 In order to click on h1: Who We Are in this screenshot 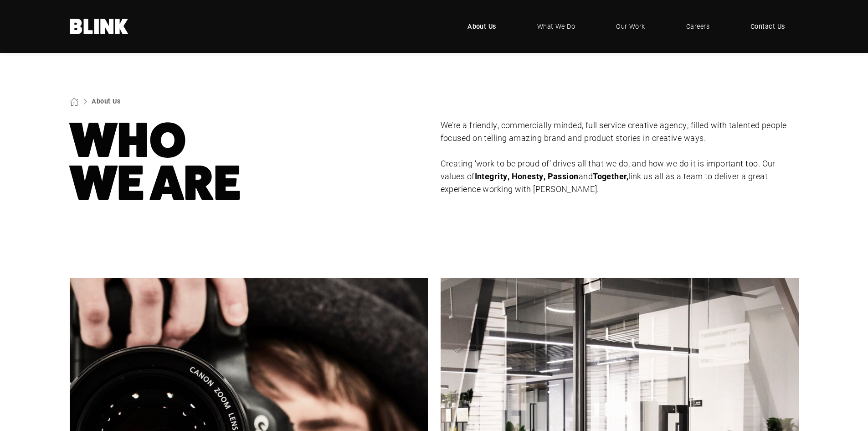, I will do `click(249, 162)`.